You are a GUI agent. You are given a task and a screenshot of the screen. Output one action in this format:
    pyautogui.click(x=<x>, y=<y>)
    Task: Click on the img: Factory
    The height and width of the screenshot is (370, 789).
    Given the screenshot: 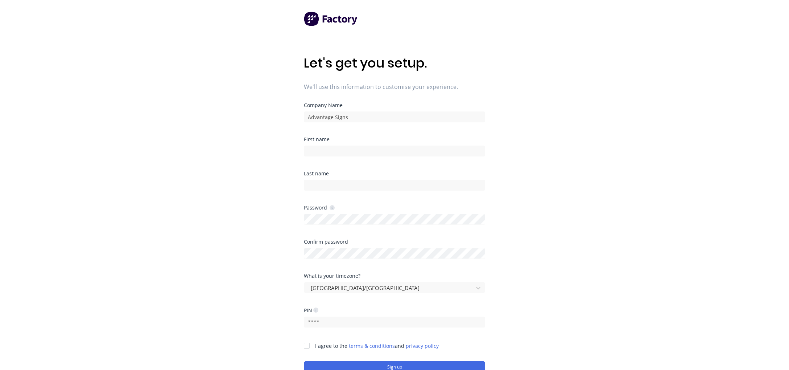 What is the action you would take?
    pyautogui.click(x=331, y=19)
    